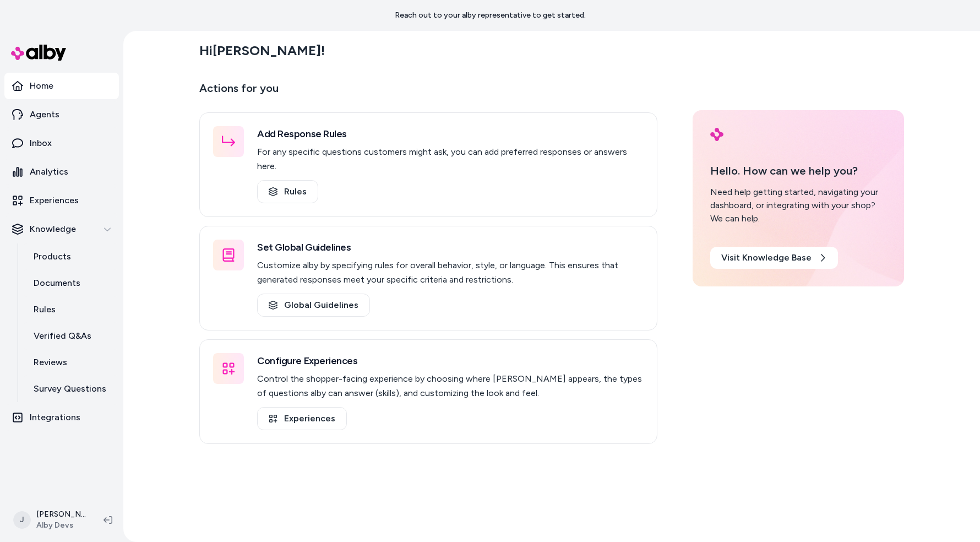 The image size is (980, 542). Describe the element at coordinates (450, 361) in the screenshot. I see `h3: Configure Experiences` at that location.